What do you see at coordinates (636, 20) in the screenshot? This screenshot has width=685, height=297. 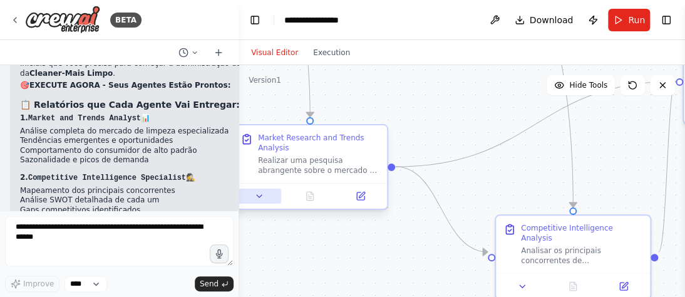 I see `span: Run` at bounding box center [636, 20].